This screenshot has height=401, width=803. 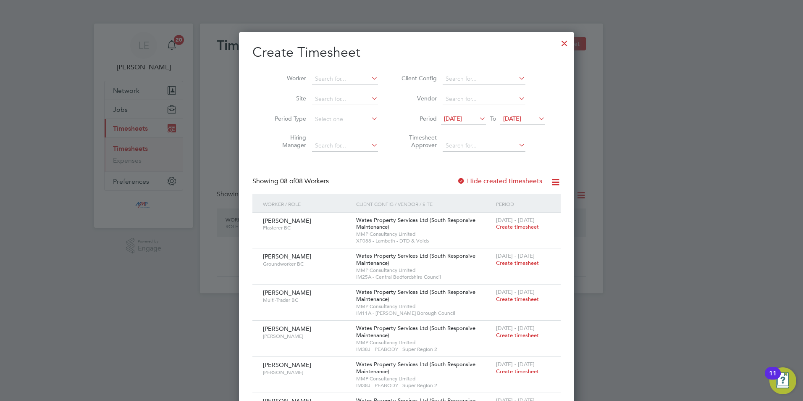 I want to click on span: Groundworker BC, so click(x=306, y=264).